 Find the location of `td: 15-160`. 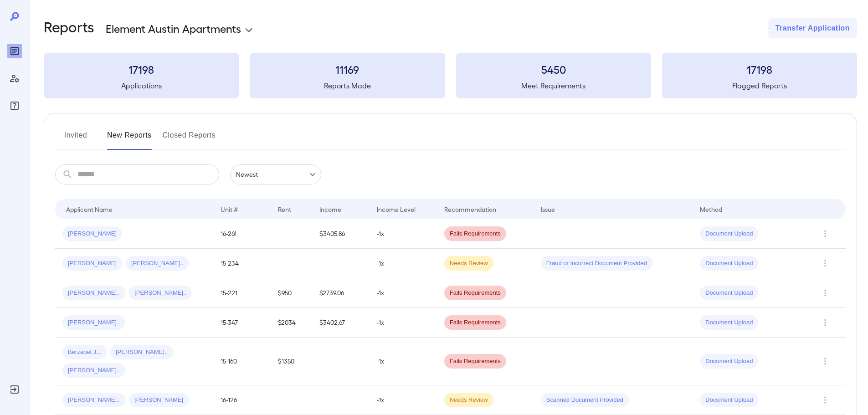

td: 15-160 is located at coordinates (242, 361).